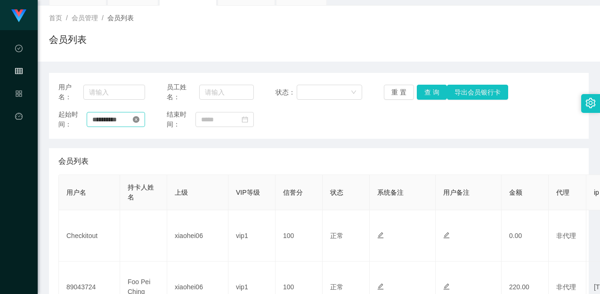 This screenshot has height=294, width=600. Describe the element at coordinates (181, 193) in the screenshot. I see `span: 上级` at that location.